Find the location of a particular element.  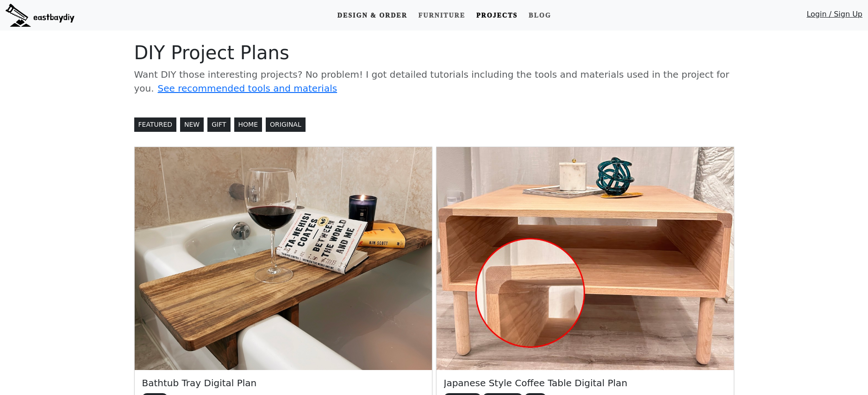

a: Design & Order is located at coordinates (372, 16).